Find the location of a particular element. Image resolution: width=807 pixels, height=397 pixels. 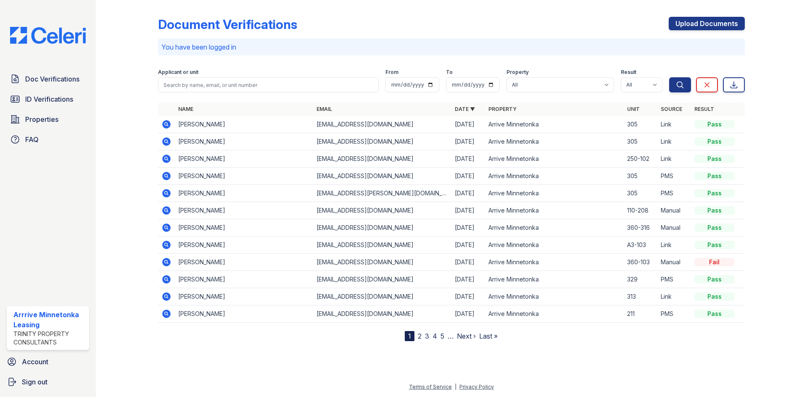

div: Document Verifications is located at coordinates (227, 24).